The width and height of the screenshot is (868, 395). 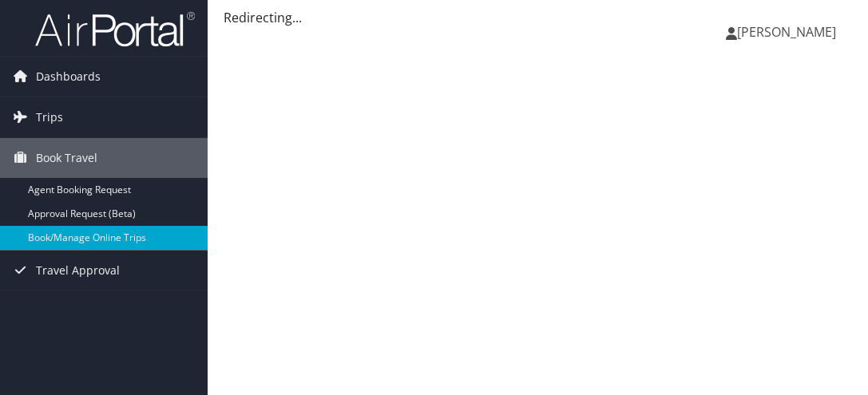 What do you see at coordinates (115, 29) in the screenshot?
I see `img: airportal-logo.png` at bounding box center [115, 29].